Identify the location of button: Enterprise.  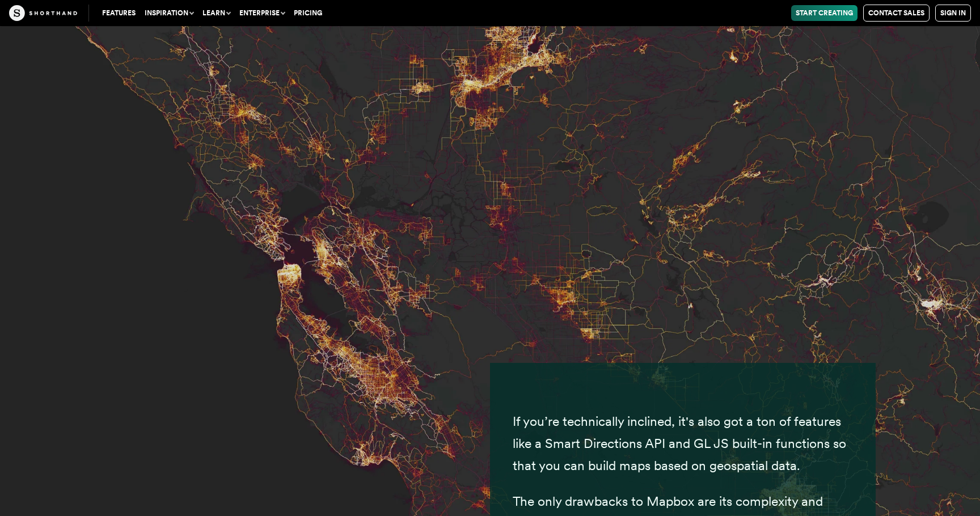
(262, 13).